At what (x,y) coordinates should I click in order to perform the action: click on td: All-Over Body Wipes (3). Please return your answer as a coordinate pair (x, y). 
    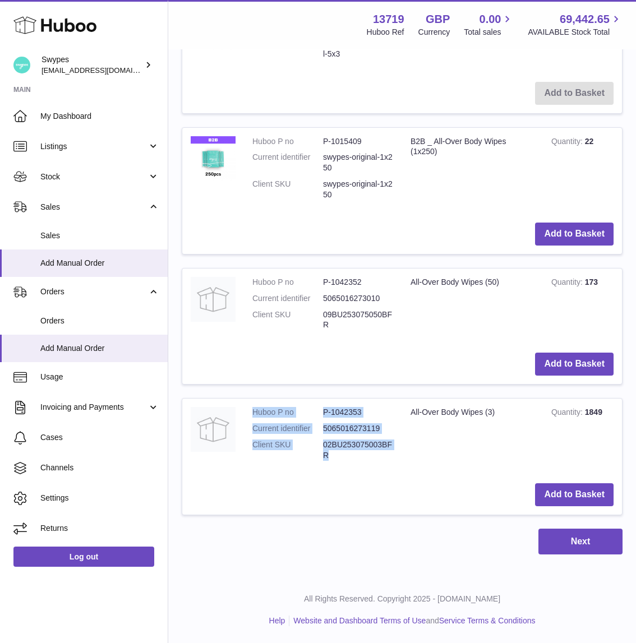
    Looking at the image, I should click on (472, 437).